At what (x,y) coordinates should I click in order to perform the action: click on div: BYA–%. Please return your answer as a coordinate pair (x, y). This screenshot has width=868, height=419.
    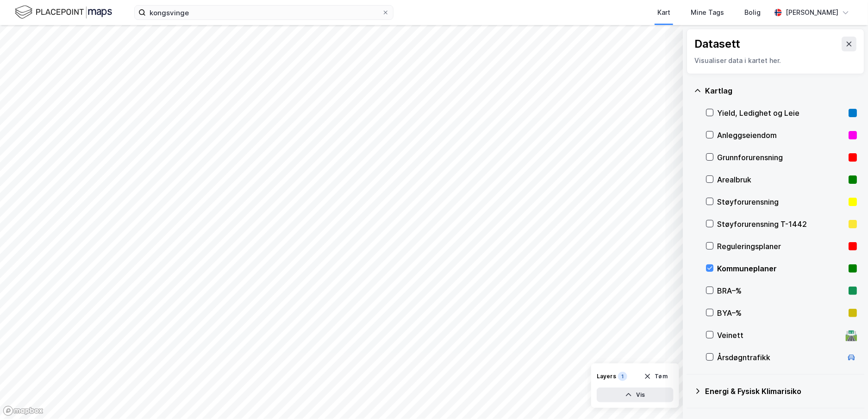
    Looking at the image, I should click on (781, 313).